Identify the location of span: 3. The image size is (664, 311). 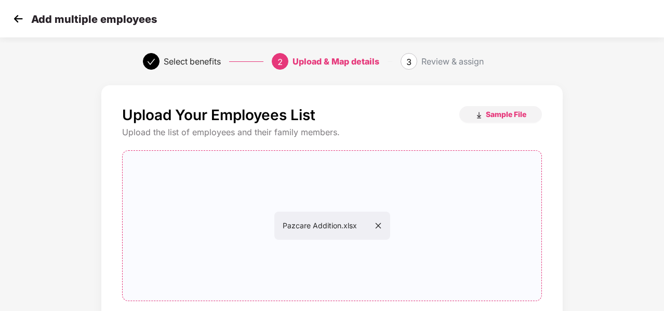
(409, 62).